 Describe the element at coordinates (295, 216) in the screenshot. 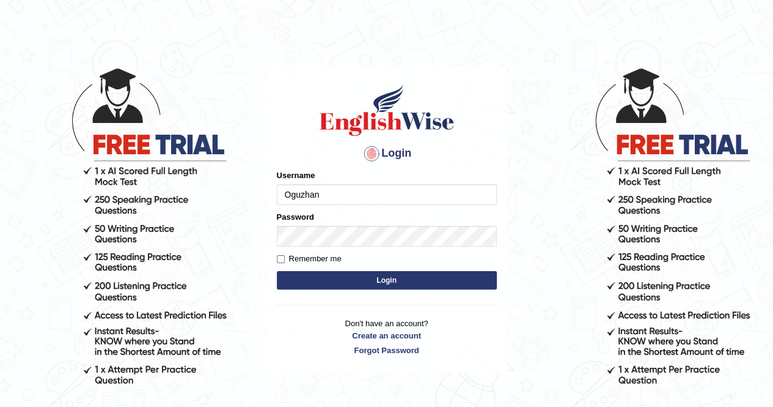

I see `label: Password` at that location.